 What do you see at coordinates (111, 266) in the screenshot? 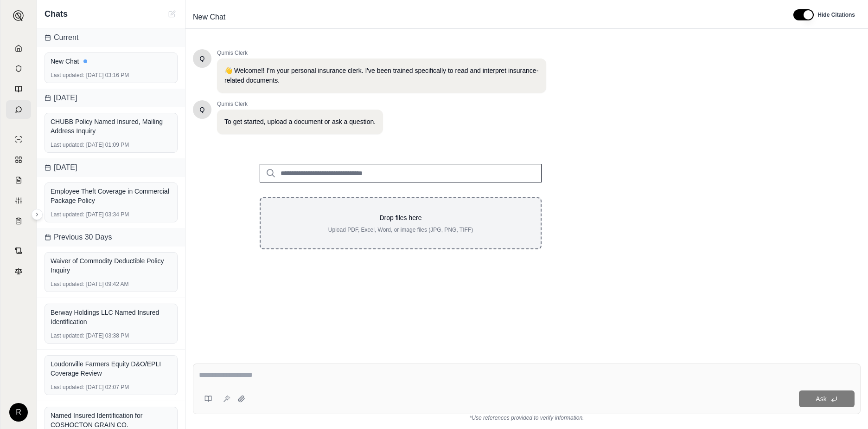
I see `div: Waiver of Commodity Deductible Policy Inquiry` at bounding box center [111, 266].